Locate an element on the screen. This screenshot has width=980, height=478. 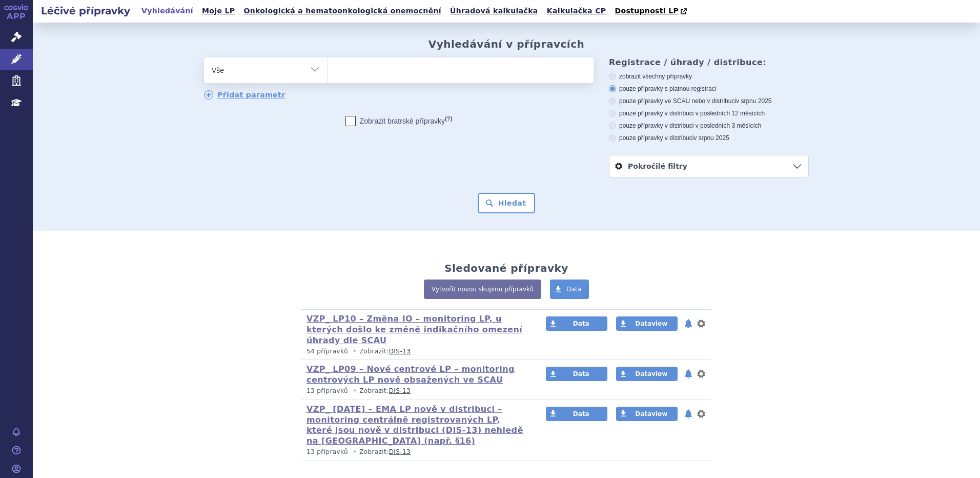
a: Dostupnosti LP is located at coordinates (651, 11).